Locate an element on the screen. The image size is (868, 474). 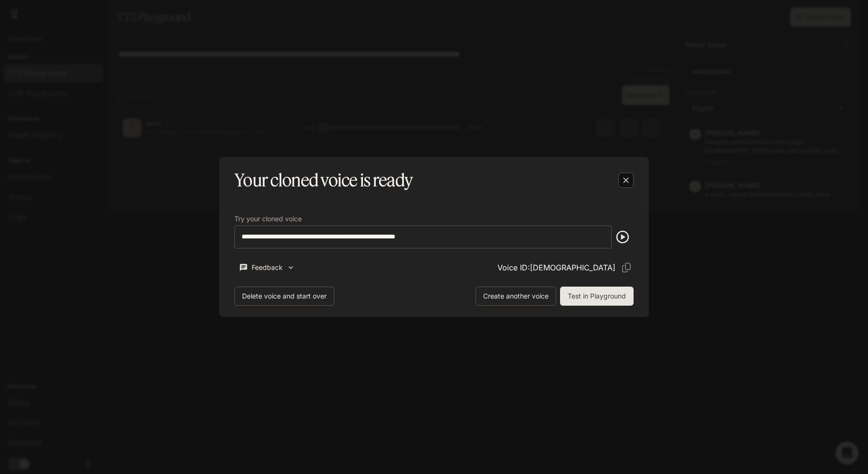
button: Test in Playground is located at coordinates (597, 296).